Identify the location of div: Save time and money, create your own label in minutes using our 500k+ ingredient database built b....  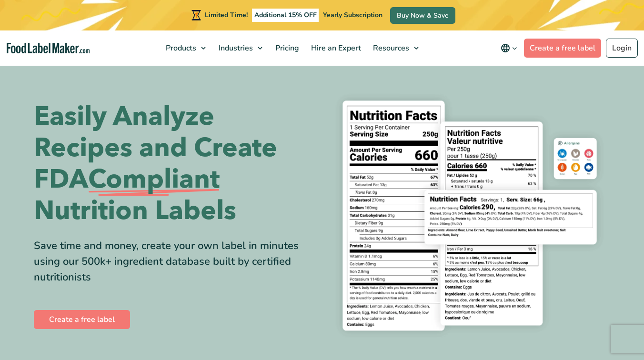
(174, 262).